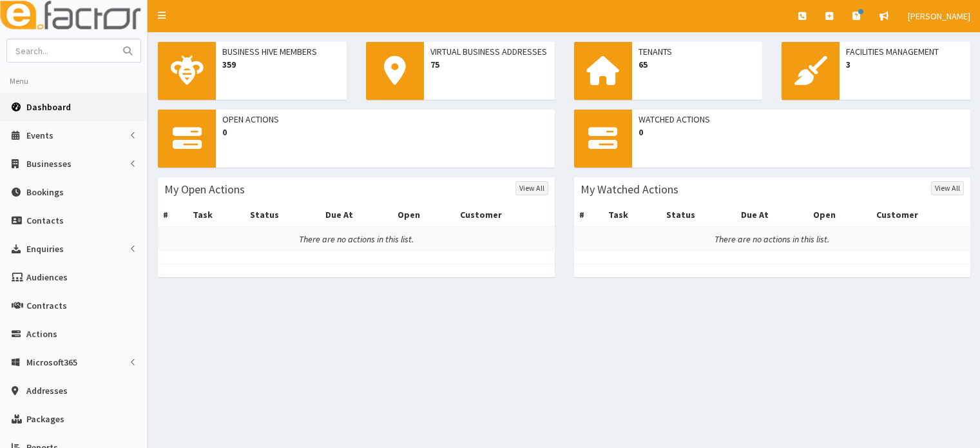 This screenshot has height=448, width=980. Describe the element at coordinates (49, 164) in the screenshot. I see `span: Businesses` at that location.